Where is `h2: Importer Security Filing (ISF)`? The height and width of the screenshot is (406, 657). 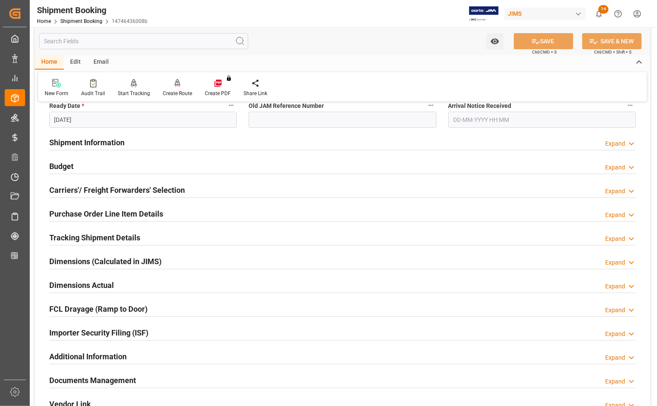
h2: Importer Security Filing (ISF) is located at coordinates (99, 333).